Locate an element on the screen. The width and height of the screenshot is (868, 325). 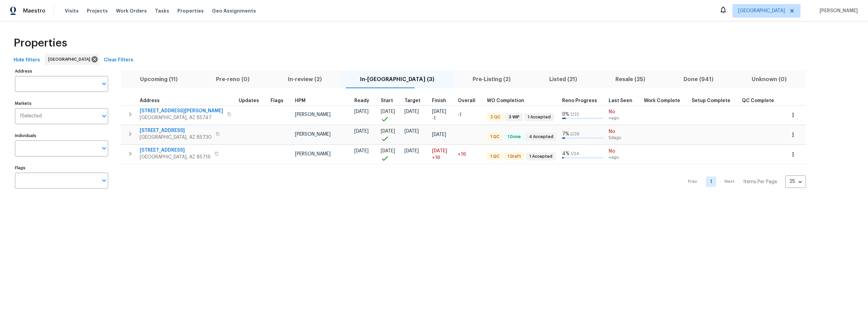
span: Geo Assignments is located at coordinates (234, 10).